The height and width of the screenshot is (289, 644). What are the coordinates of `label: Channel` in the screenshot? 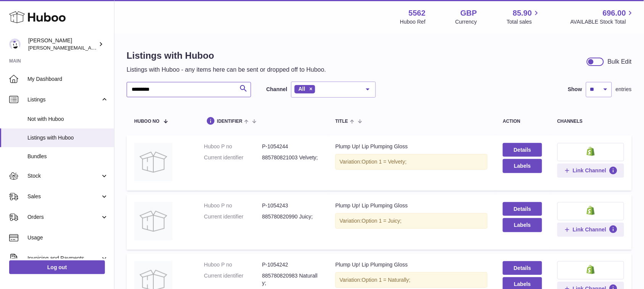 It's located at (277, 89).